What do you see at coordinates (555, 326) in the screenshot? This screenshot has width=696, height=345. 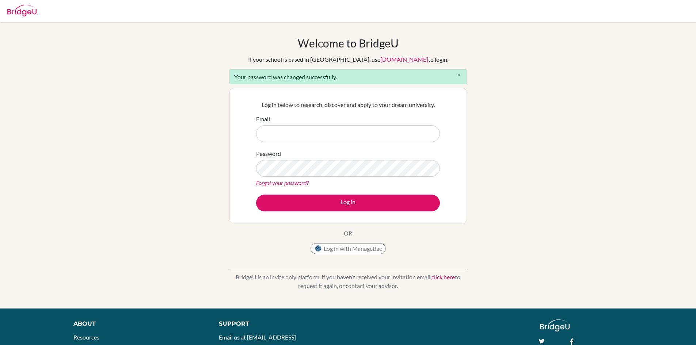 I see `img: logo_white@2x-f4f0deed5e89b7ecb1c2cc34c3e3d731f90f0f143d5ea2071677605dd97b5244.png` at bounding box center [555, 326].